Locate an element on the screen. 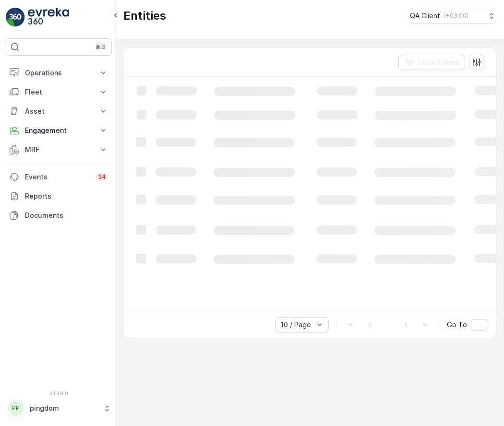 The height and width of the screenshot is (426, 504). p: pingdom is located at coordinates (64, 409).